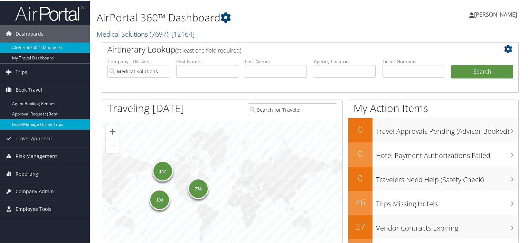 This screenshot has width=528, height=243. I want to click on div: 774, so click(198, 188).